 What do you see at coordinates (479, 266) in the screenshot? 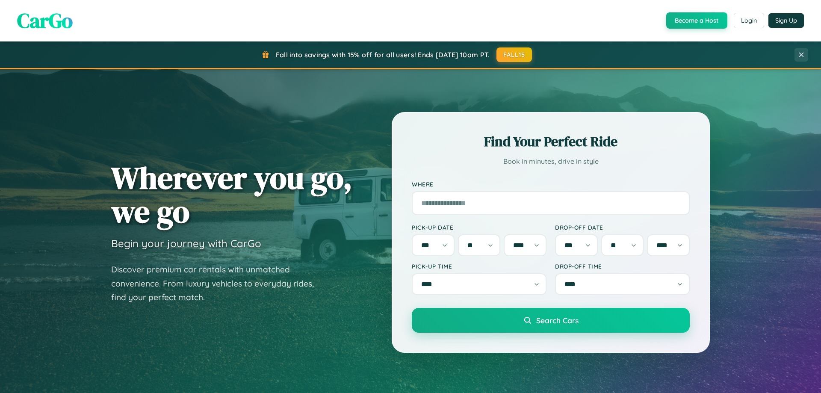
I see `label: Pick-up Time` at bounding box center [479, 266].